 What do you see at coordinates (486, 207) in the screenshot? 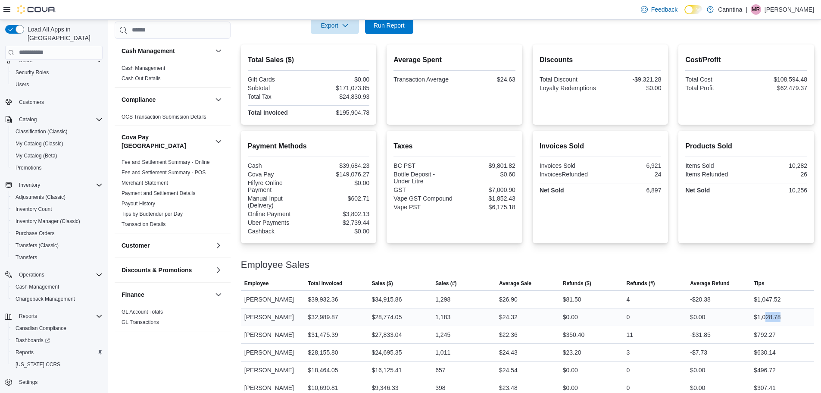
I see `div: $6,175.18` at bounding box center [486, 207].